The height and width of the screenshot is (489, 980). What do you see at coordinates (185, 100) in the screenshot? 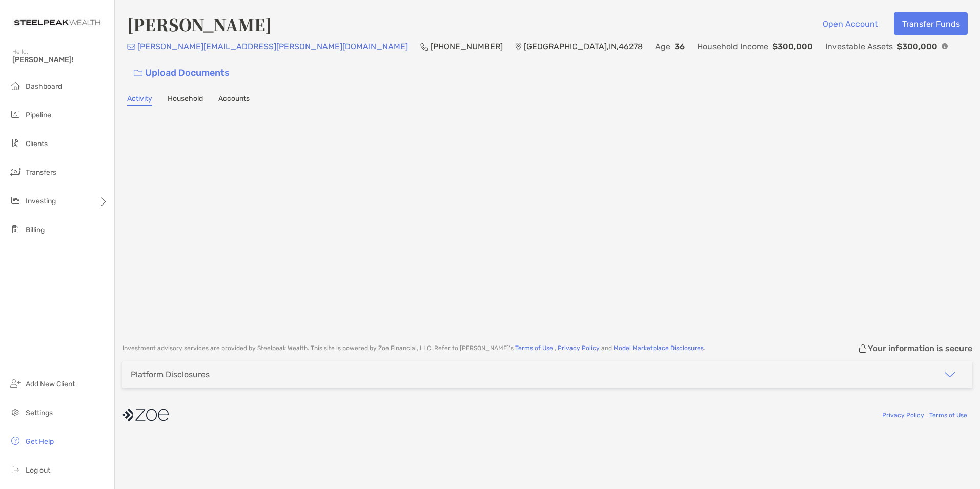
I see `a: Household` at bounding box center [185, 100].